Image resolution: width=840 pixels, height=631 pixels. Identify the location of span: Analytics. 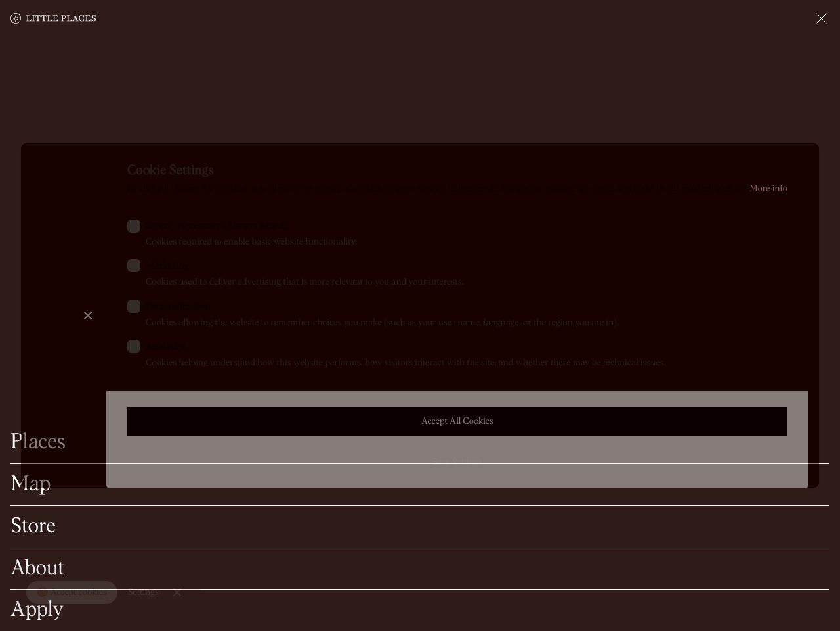
(165, 347).